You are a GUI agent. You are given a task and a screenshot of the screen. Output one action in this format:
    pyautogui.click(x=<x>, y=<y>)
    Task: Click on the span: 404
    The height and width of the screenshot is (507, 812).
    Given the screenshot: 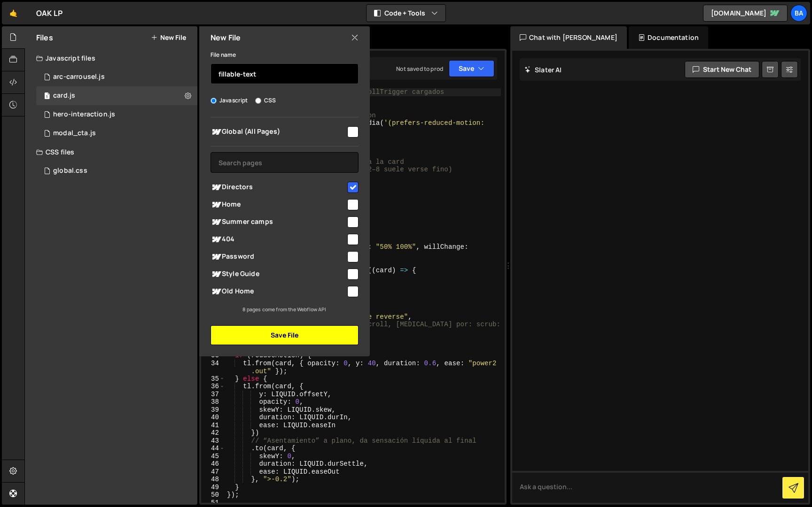 What is the action you would take?
    pyautogui.click(x=278, y=239)
    